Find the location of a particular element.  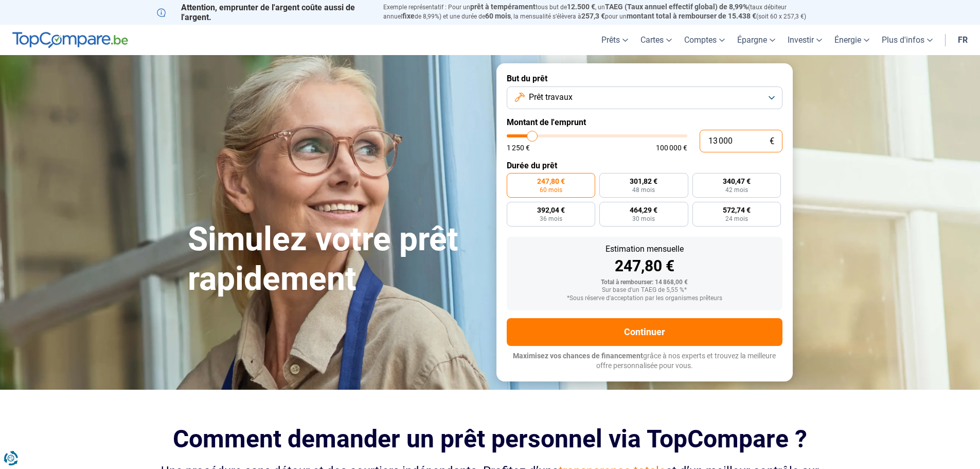

label: Durée du prêt is located at coordinates (645, 165).